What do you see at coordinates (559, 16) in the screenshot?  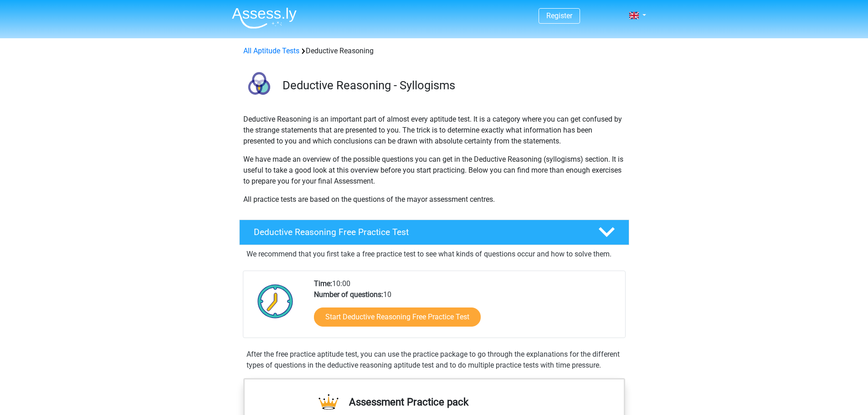 I see `a: Register` at bounding box center [559, 16].